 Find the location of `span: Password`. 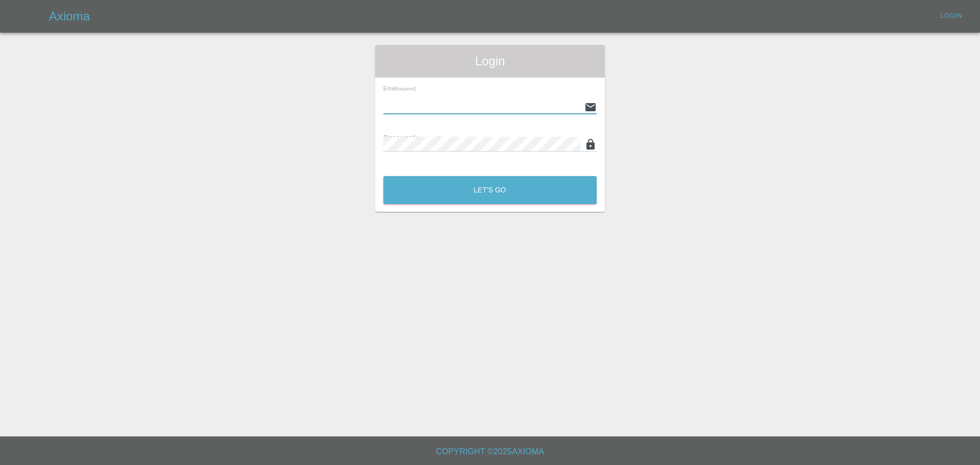

span: Password is located at coordinates (411, 138).